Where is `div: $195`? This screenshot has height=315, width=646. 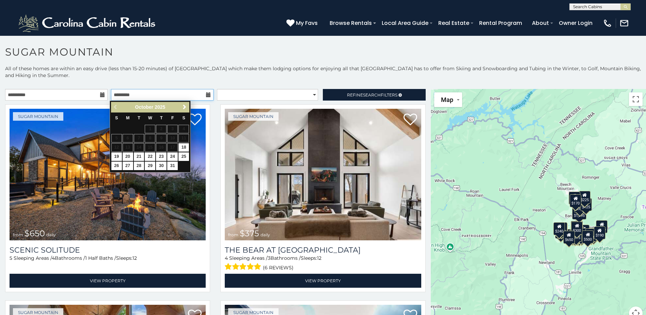 div: $195 is located at coordinates (591, 235).